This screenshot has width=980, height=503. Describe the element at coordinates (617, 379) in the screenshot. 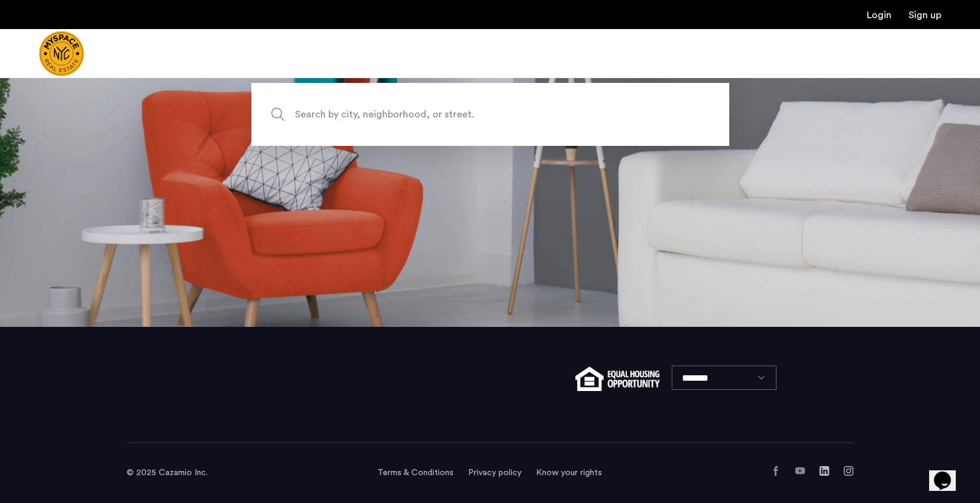

I see `img: equal-housing.png` at that location.